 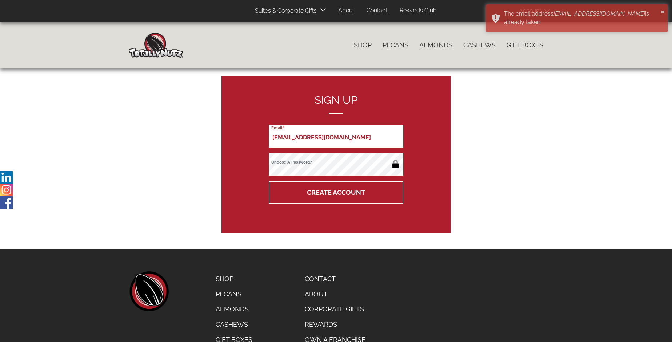 I want to click on a: Rewards Club, so click(x=418, y=11).